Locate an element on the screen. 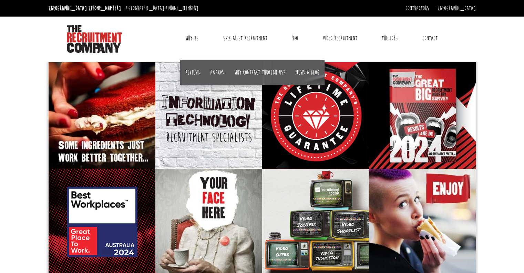  a: Contact is located at coordinates (430, 38).